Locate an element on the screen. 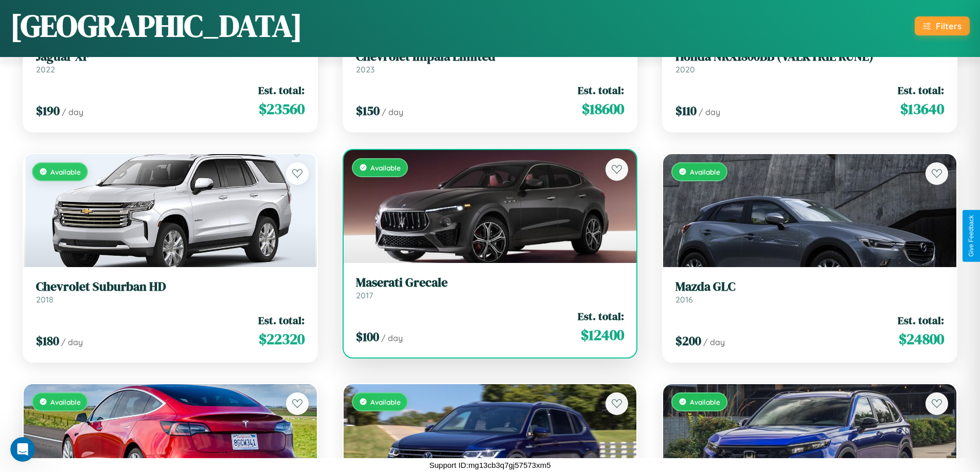  span: $ 22320 is located at coordinates (281, 339).